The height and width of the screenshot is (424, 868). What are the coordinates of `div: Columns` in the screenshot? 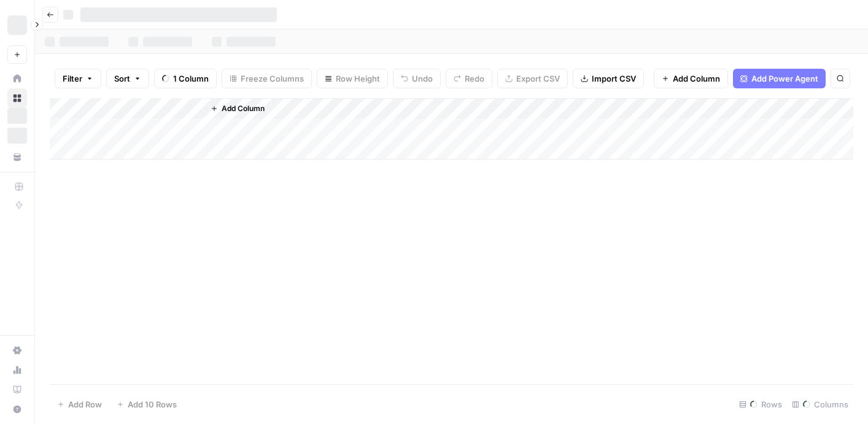 It's located at (820, 405).